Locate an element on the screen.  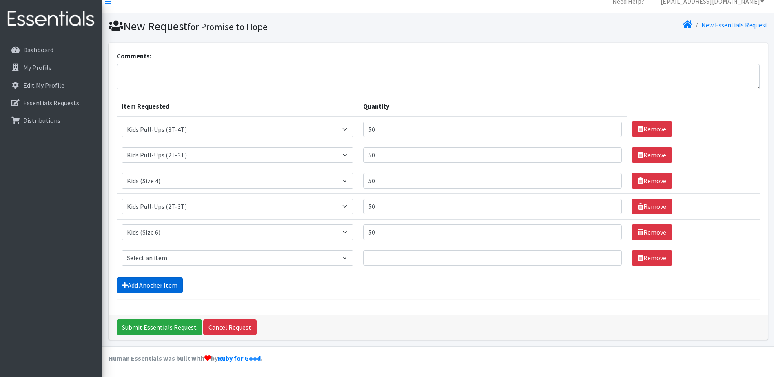
small: for Promise to Hope is located at coordinates (227, 27).